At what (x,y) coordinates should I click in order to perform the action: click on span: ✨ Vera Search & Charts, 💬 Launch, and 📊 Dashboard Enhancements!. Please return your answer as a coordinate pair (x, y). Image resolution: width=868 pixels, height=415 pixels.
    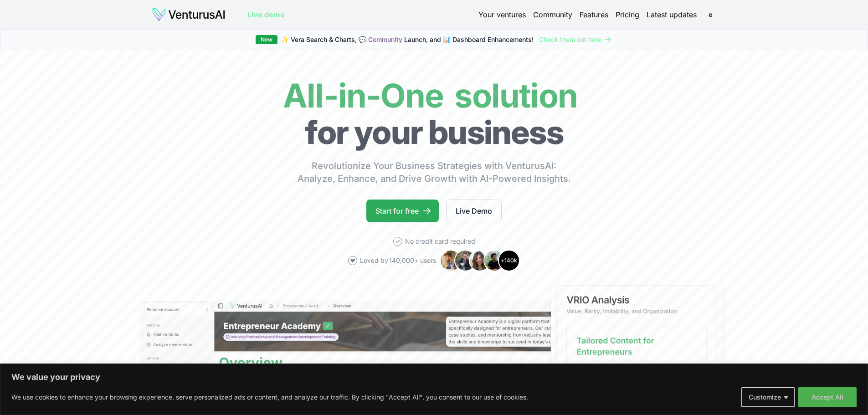
    Looking at the image, I should click on (407, 39).